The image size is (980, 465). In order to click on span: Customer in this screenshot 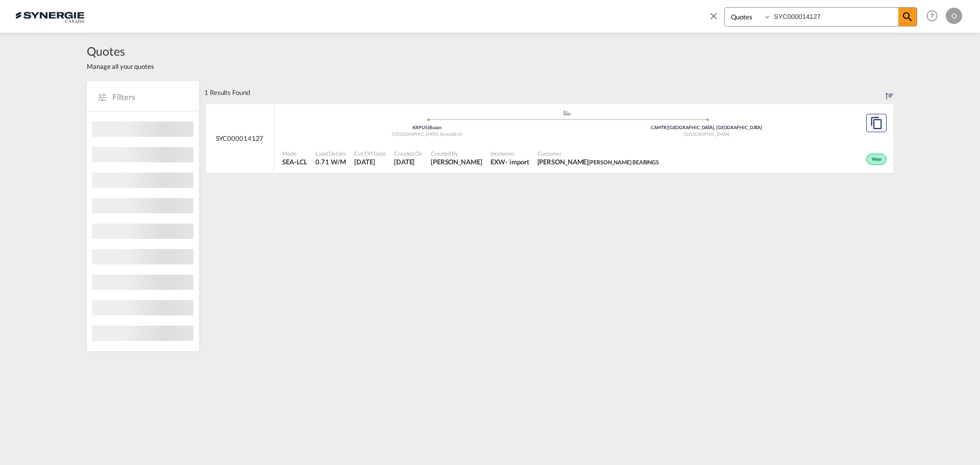, I will do `click(598, 153)`.